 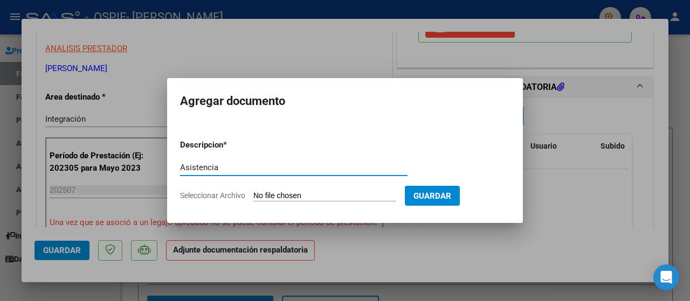 I want to click on span: Seleccionar Archivo, so click(x=212, y=196).